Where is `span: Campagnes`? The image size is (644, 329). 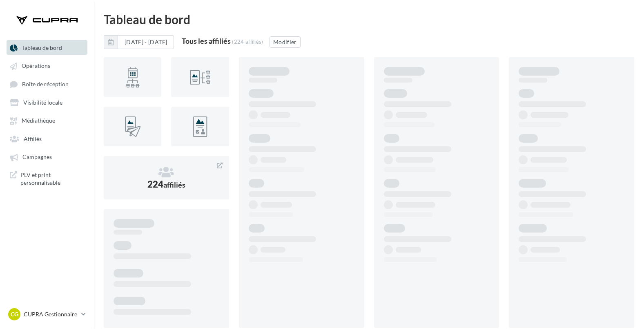 span: Campagnes is located at coordinates (37, 157).